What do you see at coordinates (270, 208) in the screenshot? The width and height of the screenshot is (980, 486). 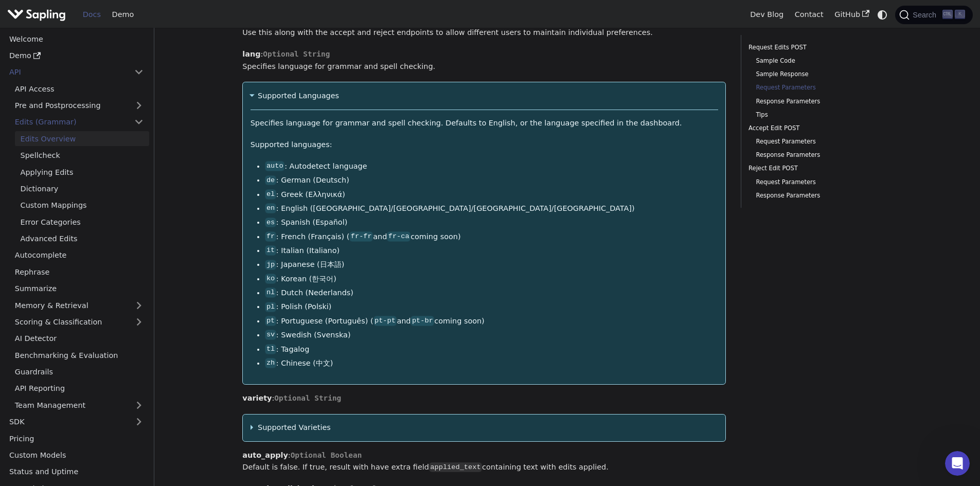 I see `code: en` at bounding box center [270, 208].